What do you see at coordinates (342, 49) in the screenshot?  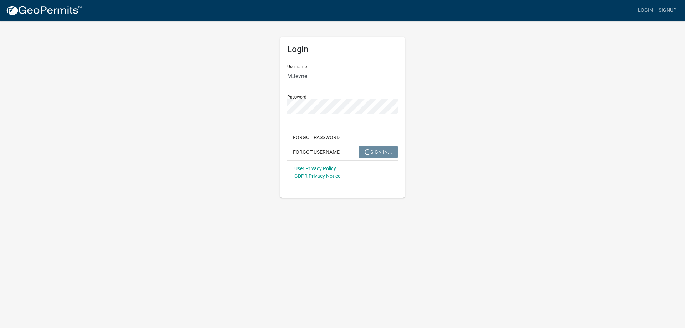 I see `h5: Login` at bounding box center [342, 49].